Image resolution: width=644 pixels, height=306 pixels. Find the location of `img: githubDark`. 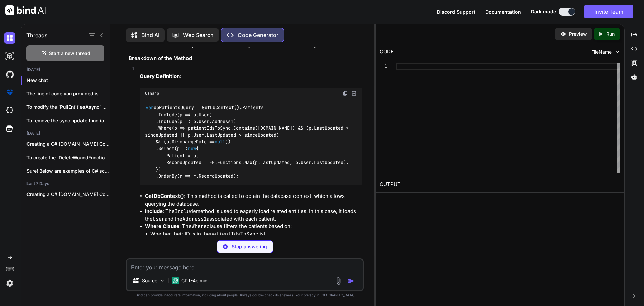

img: githubDark is located at coordinates (10, 74).